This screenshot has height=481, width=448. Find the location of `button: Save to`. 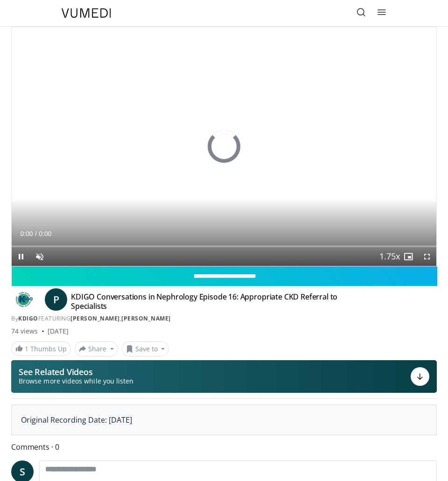

button: Save to is located at coordinates (146, 349).